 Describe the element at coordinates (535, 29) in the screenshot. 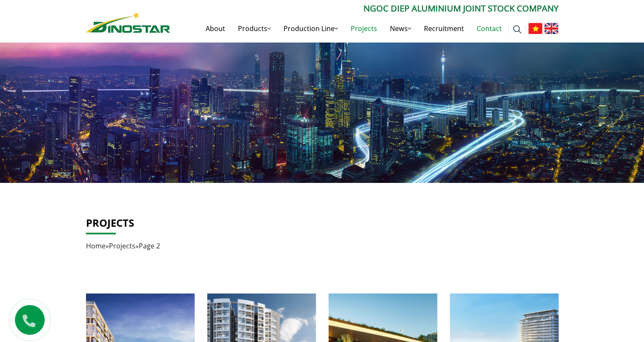

I see `img: Tiếng Việt` at that location.